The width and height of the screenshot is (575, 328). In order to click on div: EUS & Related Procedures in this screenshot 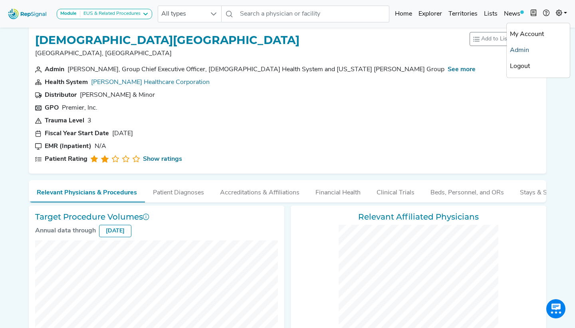, I will do `click(110, 14)`.